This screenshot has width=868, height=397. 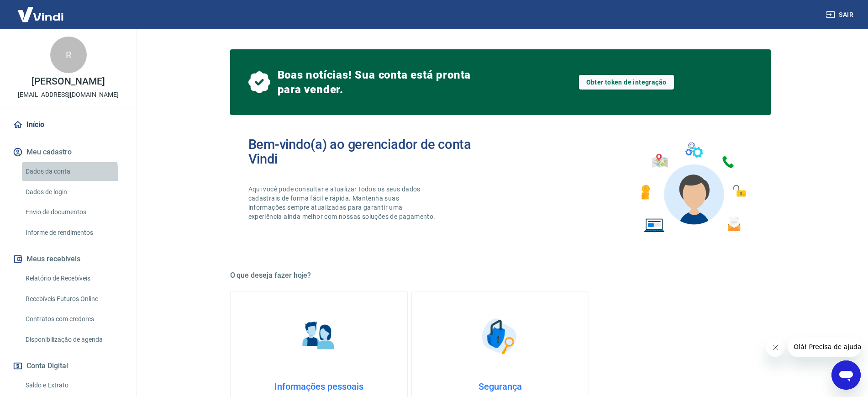 I want to click on a: Contratos com credores, so click(x=73, y=319).